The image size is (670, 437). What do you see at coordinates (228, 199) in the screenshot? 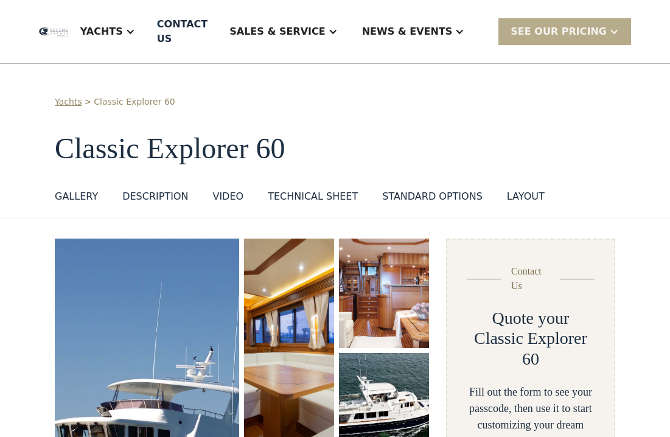
I see `a: VIDEO` at bounding box center [228, 199].